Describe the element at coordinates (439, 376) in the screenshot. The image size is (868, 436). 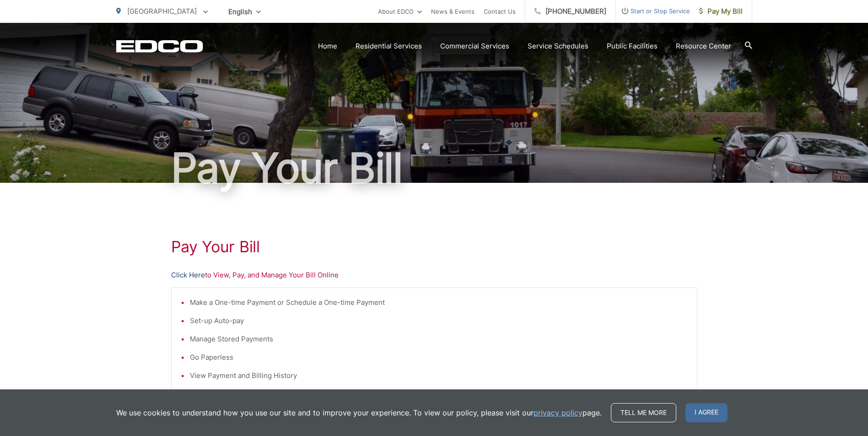
I see `li: View Payment and Billing History` at that location.